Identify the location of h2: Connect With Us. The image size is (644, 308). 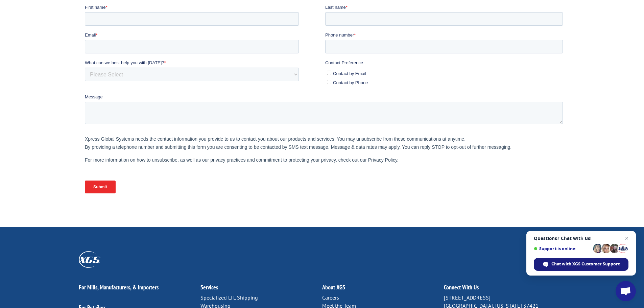
(505, 289).